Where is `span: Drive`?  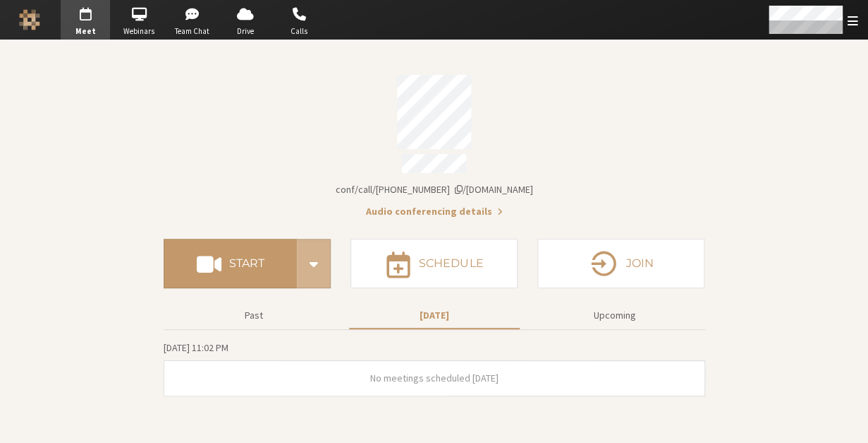 span: Drive is located at coordinates (245, 31).